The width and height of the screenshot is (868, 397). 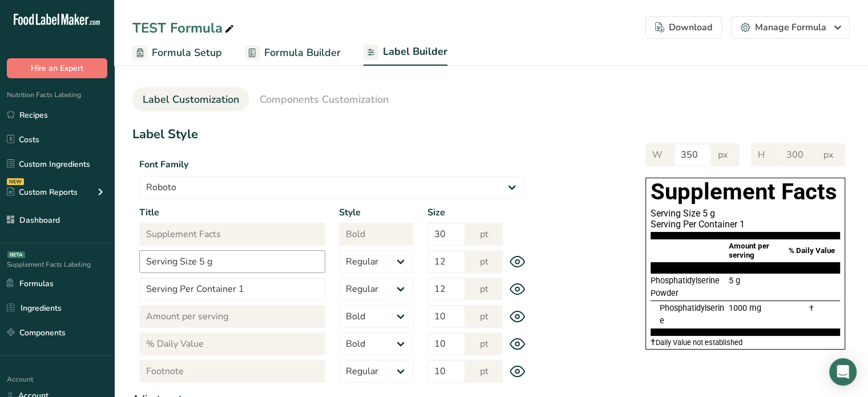 I want to click on span: Phosphatidylserine, so click(x=692, y=314).